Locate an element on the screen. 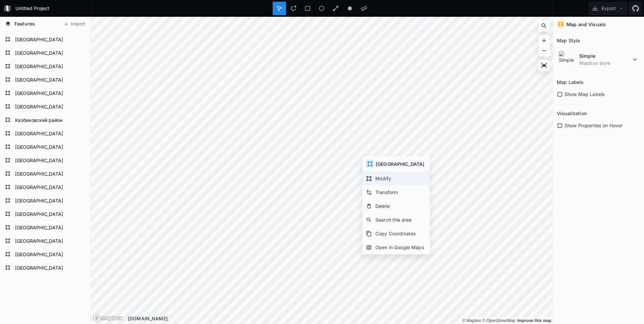 Image resolution: width=644 pixels, height=324 pixels. div: Copy Coordinates is located at coordinates (397, 233).